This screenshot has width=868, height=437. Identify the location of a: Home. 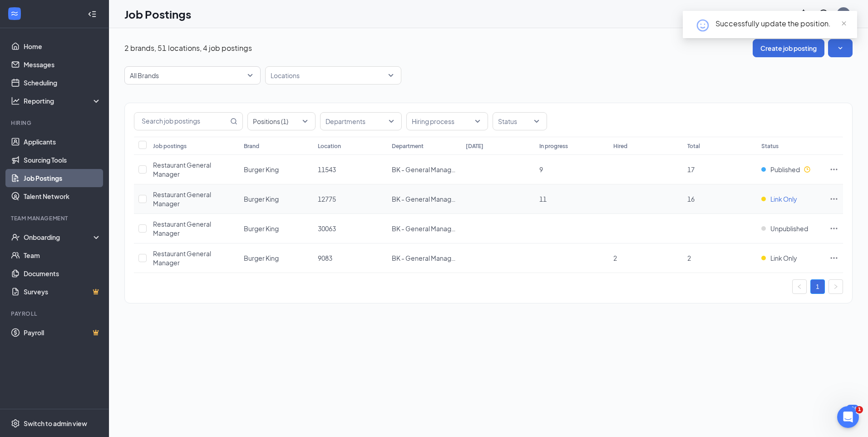
(62, 46).